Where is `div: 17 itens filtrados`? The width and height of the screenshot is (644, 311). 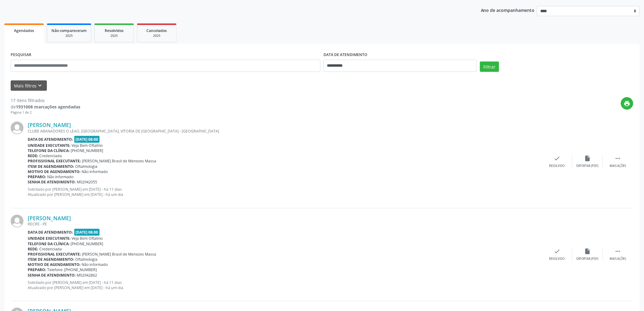 div: 17 itens filtrados is located at coordinates (46, 101).